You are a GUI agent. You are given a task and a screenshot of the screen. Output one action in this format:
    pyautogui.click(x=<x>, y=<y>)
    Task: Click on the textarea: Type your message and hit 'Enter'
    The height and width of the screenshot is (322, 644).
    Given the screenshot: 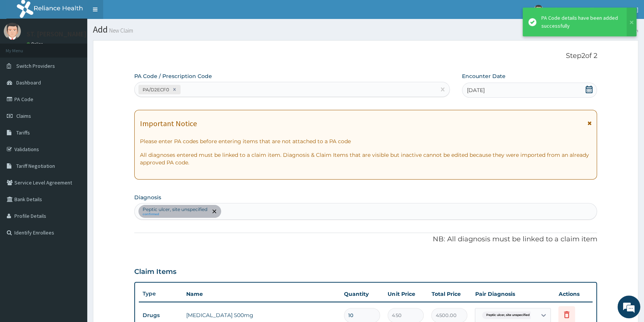 What is the action you would take?
    pyautogui.click(x=74, y=221)
    